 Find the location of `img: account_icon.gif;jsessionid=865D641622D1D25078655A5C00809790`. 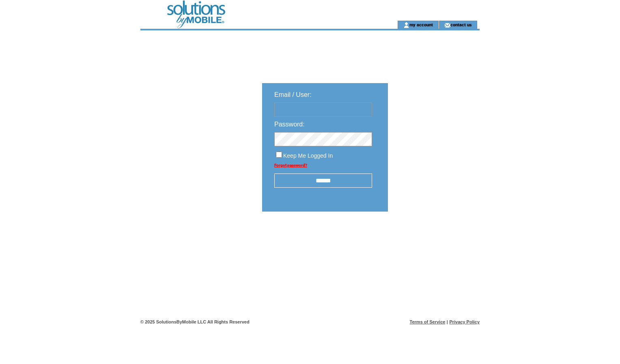

img: account_icon.gif;jsessionid=865D641622D1D25078655A5C00809790 is located at coordinates (406, 25).